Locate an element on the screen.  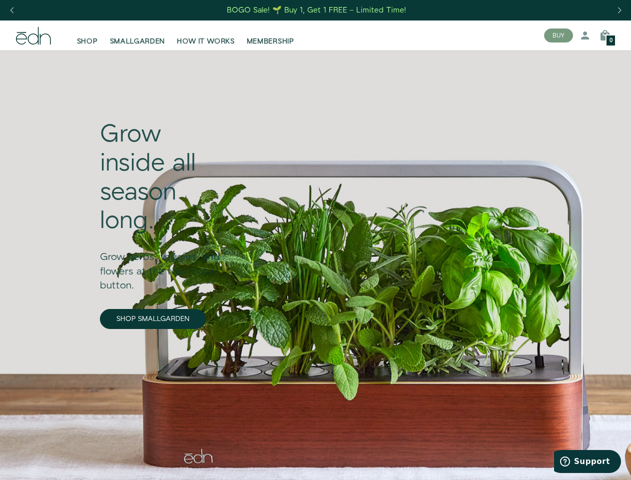
div: BOGO Sale! 🌱 Buy 1, Get 1 FREE – Limited Time! is located at coordinates (316, 10).